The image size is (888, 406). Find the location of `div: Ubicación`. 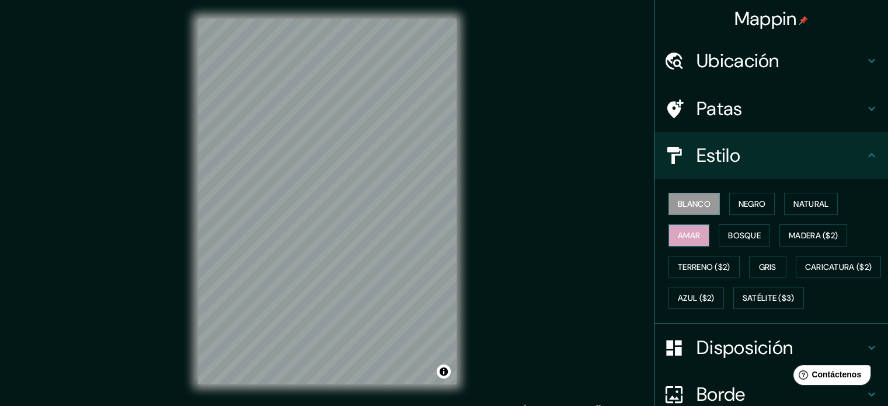

div: Ubicación is located at coordinates (771, 61).